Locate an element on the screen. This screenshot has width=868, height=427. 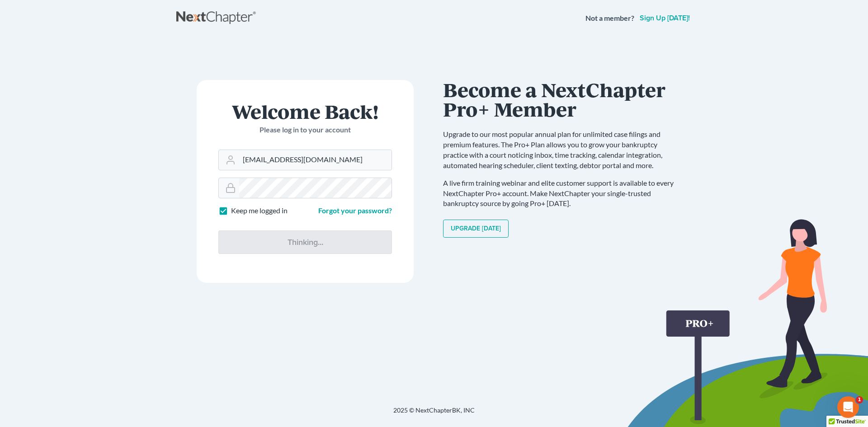
p: A live firm training webinar and elite customer support is available to every NextChapter Pro+ ac... is located at coordinates (563, 193).